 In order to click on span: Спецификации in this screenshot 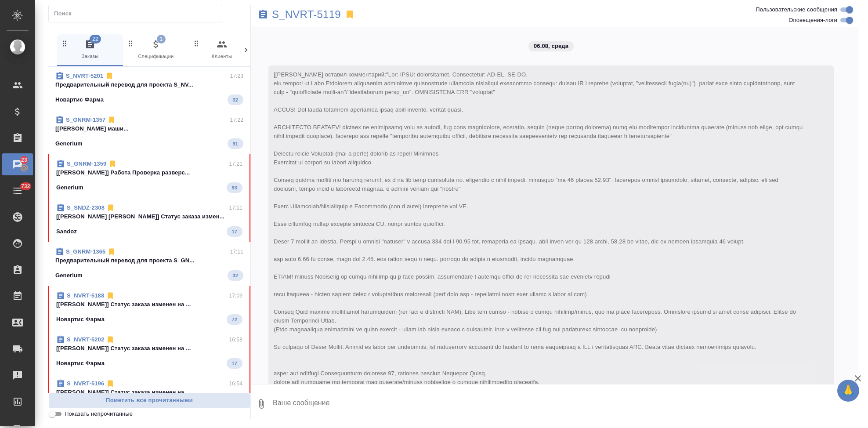, I will do `click(156, 50)`.